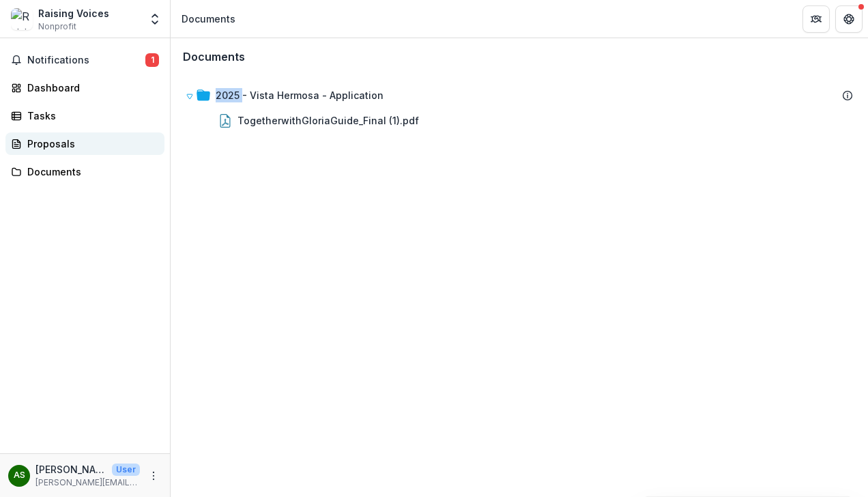 This screenshot has height=497, width=868. I want to click on button: Notifications1, so click(85, 60).